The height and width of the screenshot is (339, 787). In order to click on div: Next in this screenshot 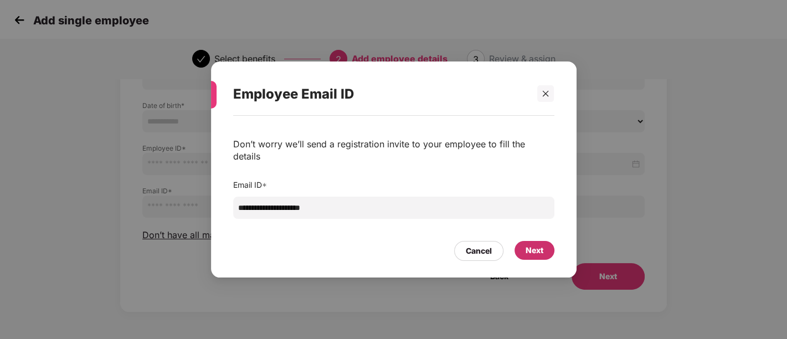, I will do `click(534, 250)`.